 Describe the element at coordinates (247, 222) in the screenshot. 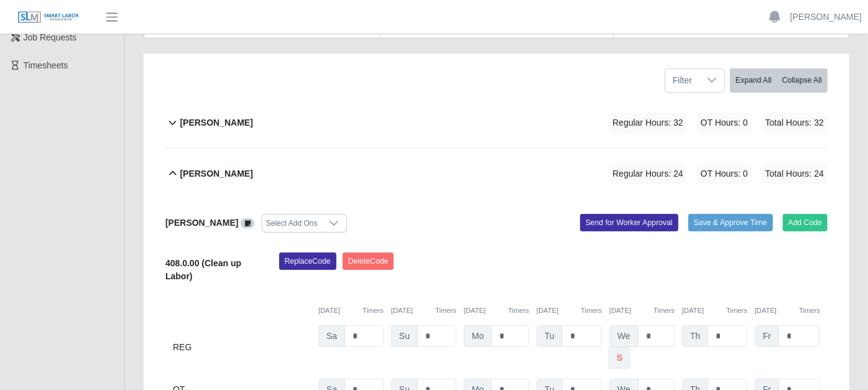

I see `a: View/Edit Notes` at that location.